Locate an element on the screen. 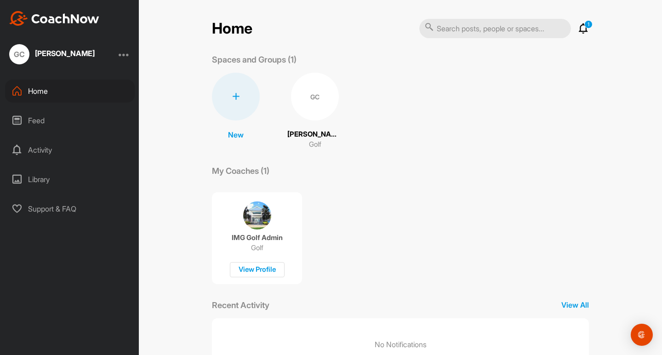  p: New is located at coordinates (236, 135).